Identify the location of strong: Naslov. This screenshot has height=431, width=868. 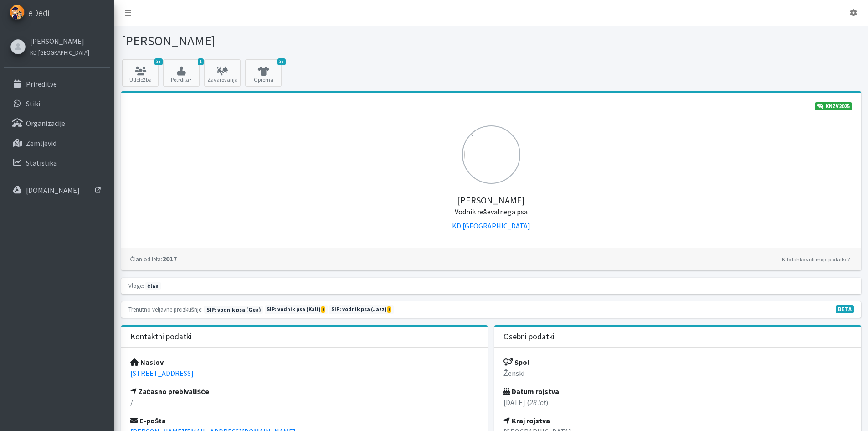
(147, 362).